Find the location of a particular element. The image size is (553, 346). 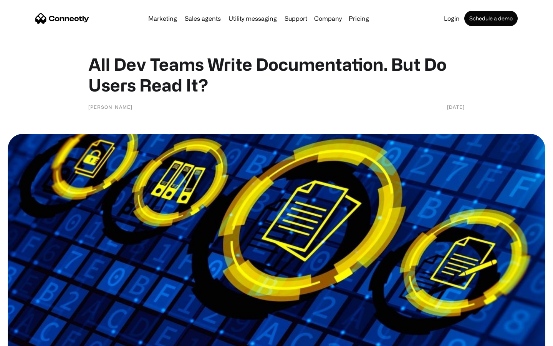

a: Utility messaging is located at coordinates (253, 18).